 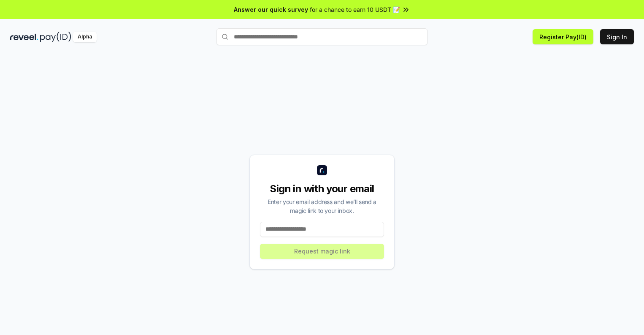 I want to click on span: Answer our quick survey, so click(x=271, y=9).